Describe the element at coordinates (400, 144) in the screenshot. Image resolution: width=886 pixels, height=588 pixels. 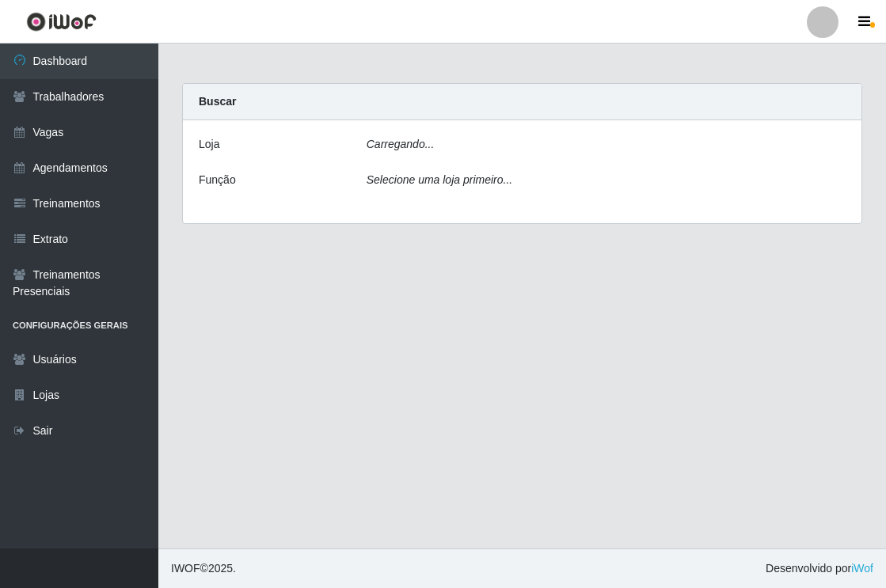
I see `i: Carregando...` at that location.